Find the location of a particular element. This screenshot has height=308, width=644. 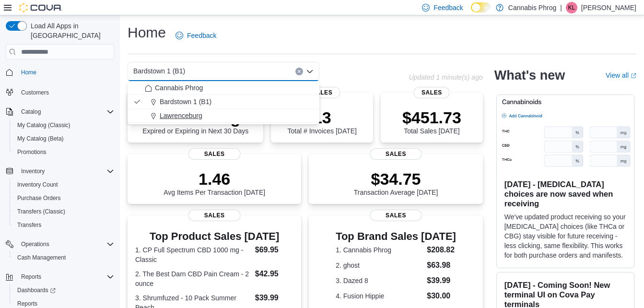

button: Cash Management is located at coordinates (64, 258).